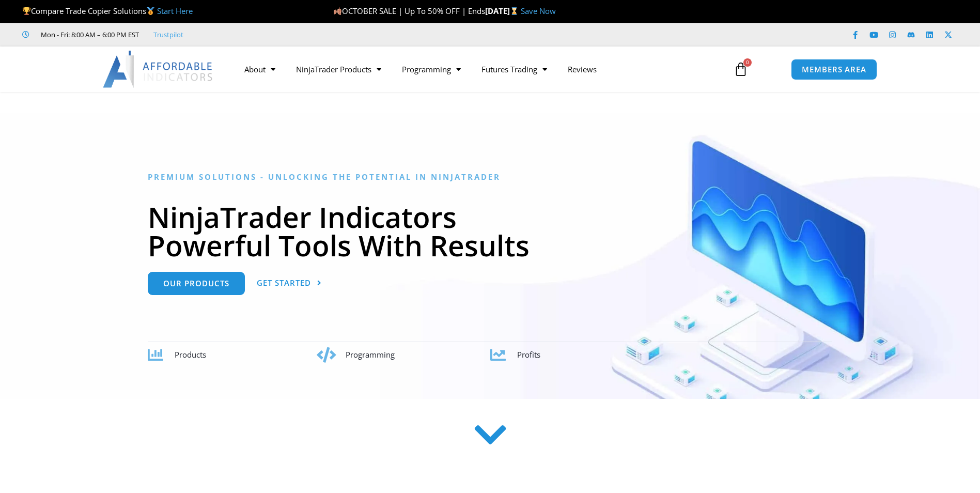 Image resolution: width=980 pixels, height=493 pixels. I want to click on span: Profits, so click(529, 354).